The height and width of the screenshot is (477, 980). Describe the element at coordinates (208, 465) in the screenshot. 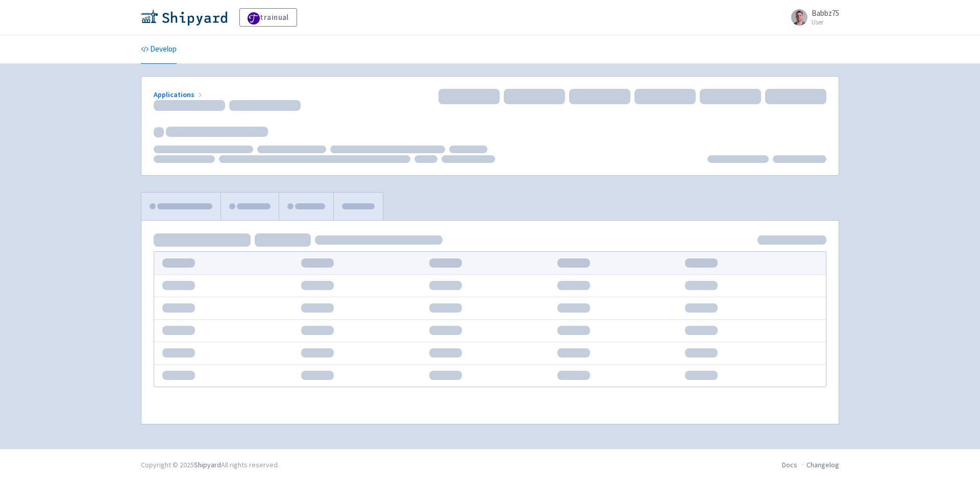

I see `a: Shipyard` at that location.